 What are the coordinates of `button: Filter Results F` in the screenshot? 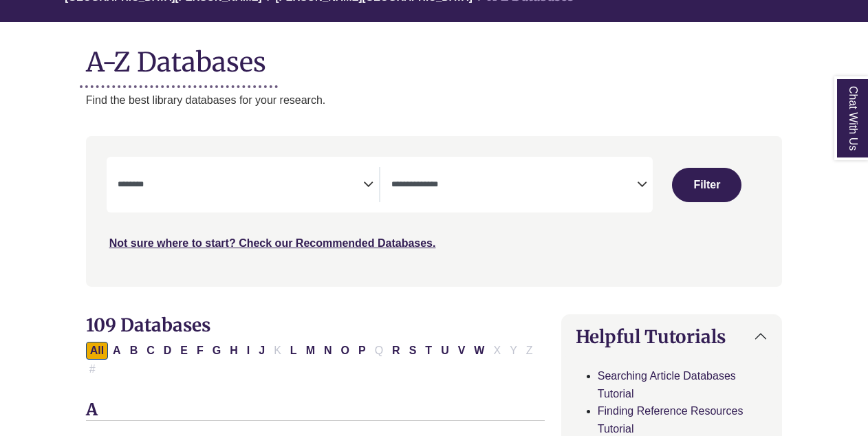 It's located at (200, 351).